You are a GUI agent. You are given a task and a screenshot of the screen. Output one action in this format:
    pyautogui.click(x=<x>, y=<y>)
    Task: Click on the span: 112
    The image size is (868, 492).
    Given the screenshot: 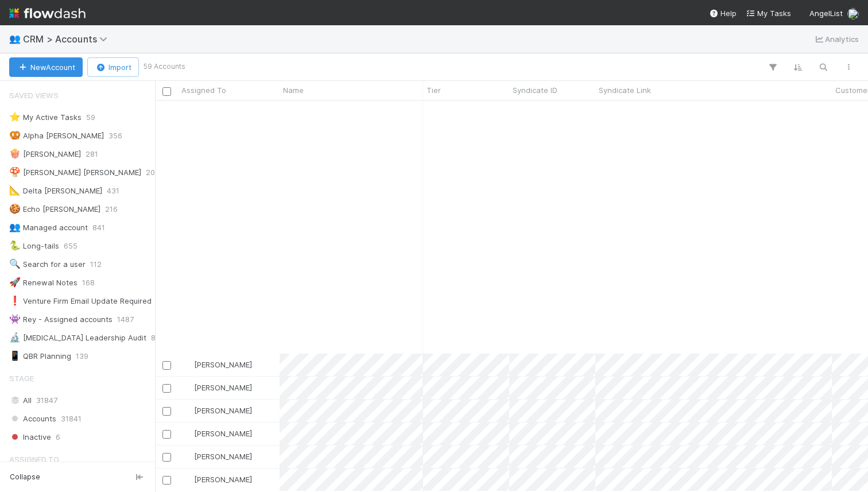 What is the action you would take?
    pyautogui.click(x=96, y=264)
    